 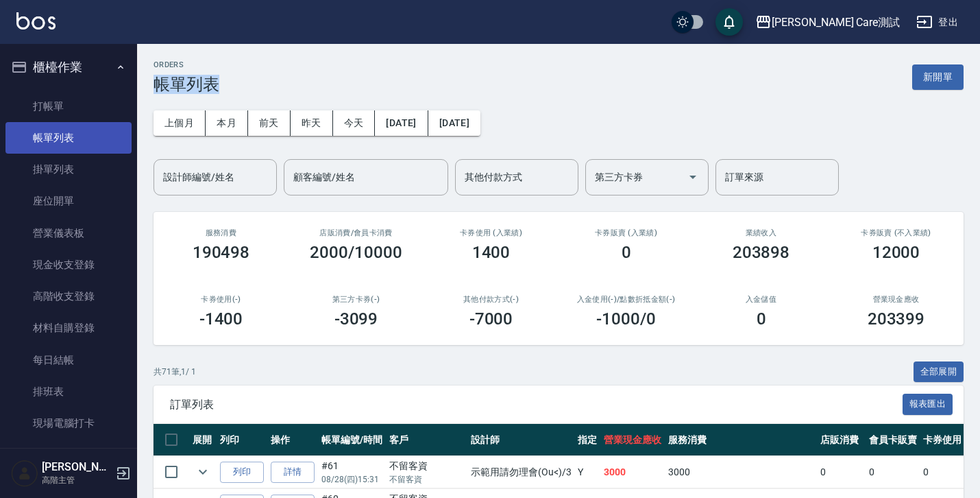 I want to click on p: 高階主管, so click(x=77, y=480).